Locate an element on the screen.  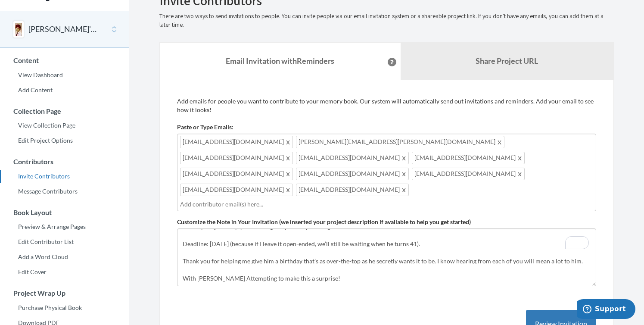
b: Share Project URL is located at coordinates (507, 61).